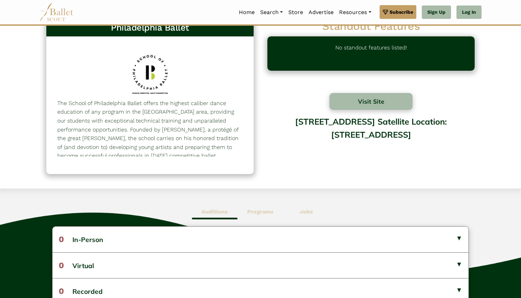  Describe the element at coordinates (321, 12) in the screenshot. I see `a: Advertise` at that location.